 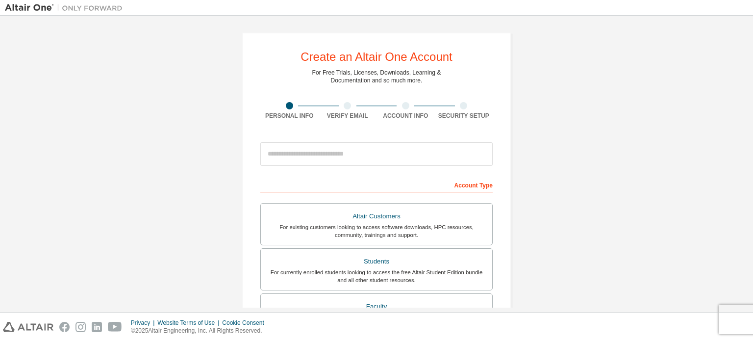 I want to click on div: Personal Info, so click(x=289, y=116).